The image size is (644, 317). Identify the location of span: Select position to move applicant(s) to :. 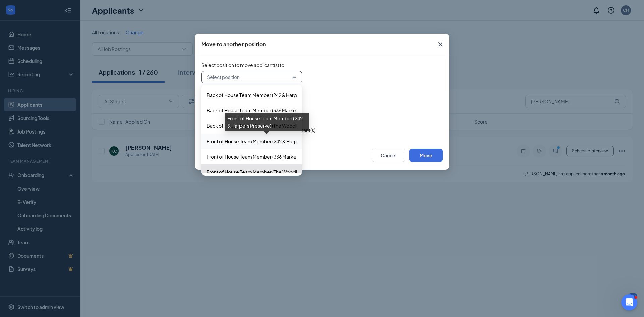
(322, 65).